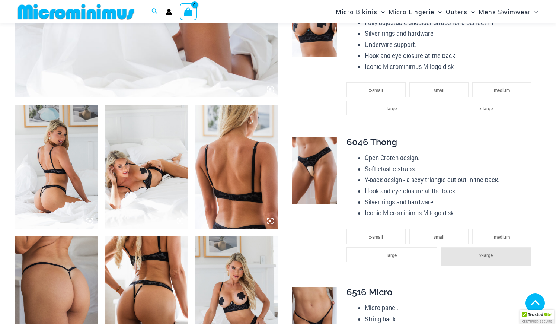 The height and width of the screenshot is (324, 556). What do you see at coordinates (505, 12) in the screenshot?
I see `span: Mens Swimwear` at bounding box center [505, 12].